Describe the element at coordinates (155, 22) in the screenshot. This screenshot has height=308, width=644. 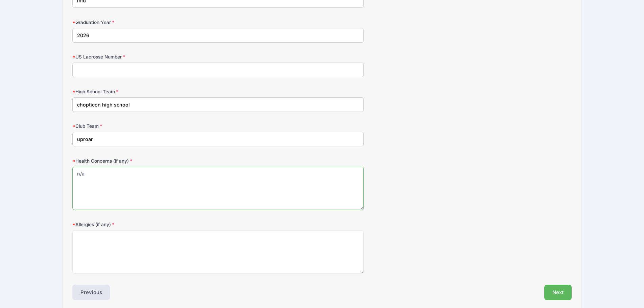
I see `label: Graduation Year` at that location.